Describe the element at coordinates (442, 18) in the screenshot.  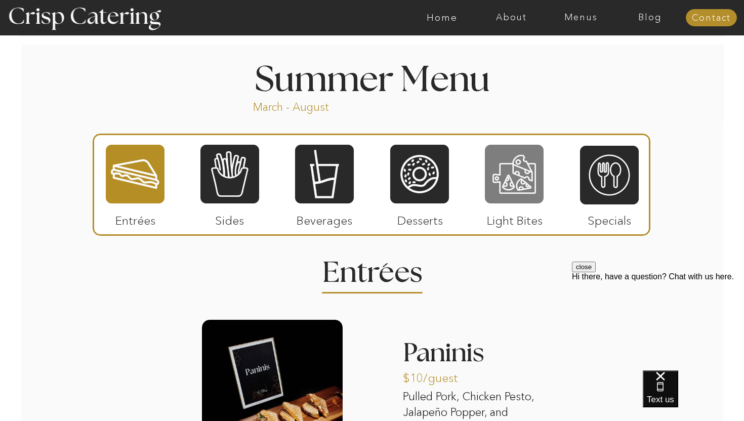
I see `nav: Home` at that location.